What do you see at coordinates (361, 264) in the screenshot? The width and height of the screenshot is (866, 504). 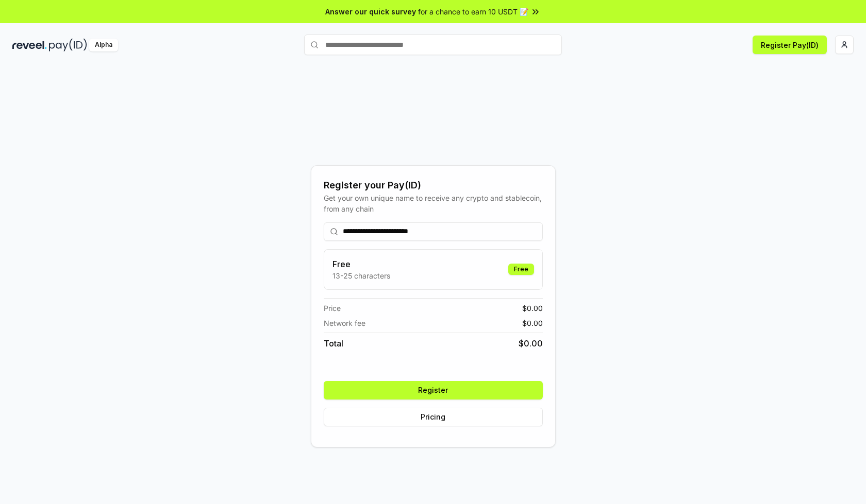 I see `h3: Free` at bounding box center [361, 264].